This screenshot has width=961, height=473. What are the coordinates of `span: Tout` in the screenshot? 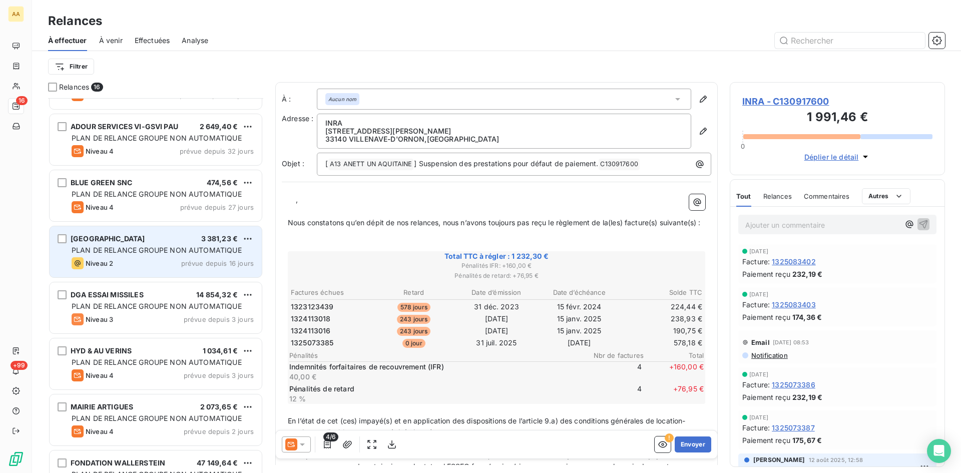 It's located at (744, 196).